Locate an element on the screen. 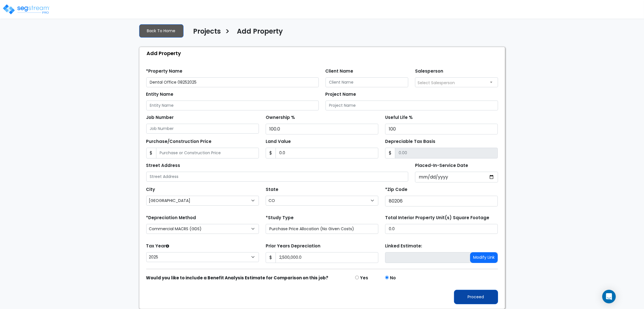 The height and width of the screenshot is (309, 644). a: Add Property is located at coordinates (258, 34).